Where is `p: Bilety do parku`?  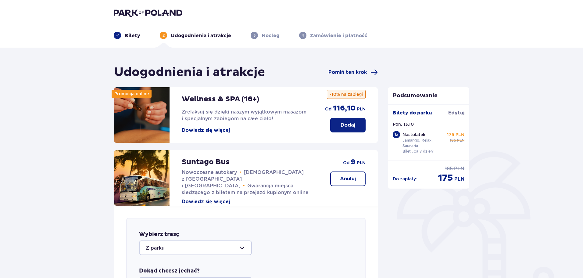 p: Bilety do parku is located at coordinates (412, 113).